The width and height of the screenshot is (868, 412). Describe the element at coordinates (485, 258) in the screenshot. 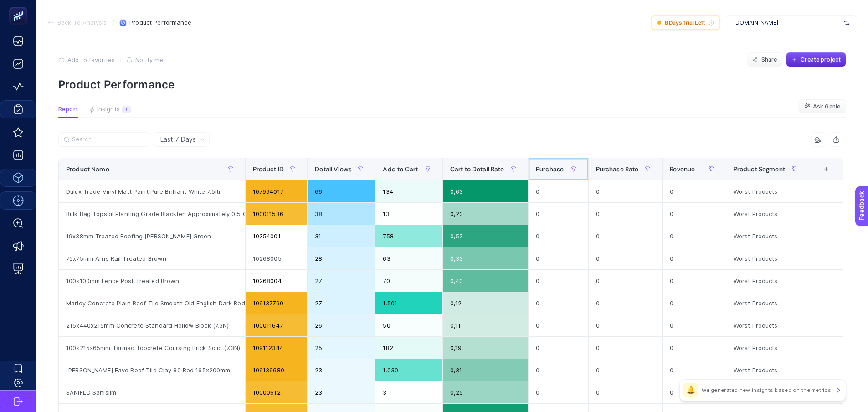

I see `div: 0,33` at that location.